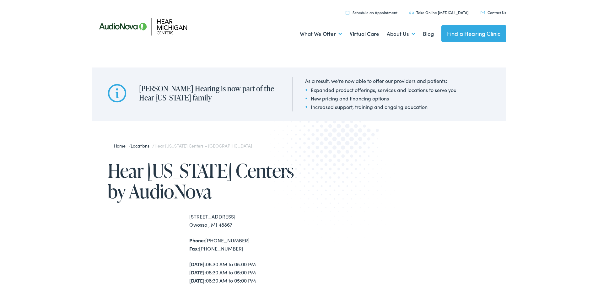 Image resolution: width=598 pixels, height=286 pixels. What do you see at coordinates (381, 107) in the screenshot?
I see `li: Increased support, training and ongoing education` at bounding box center [381, 107].